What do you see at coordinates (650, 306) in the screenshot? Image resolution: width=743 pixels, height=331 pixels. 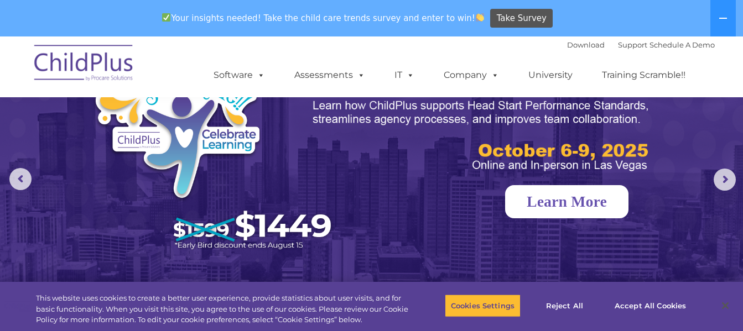 I see `button: Accept All Cookies` at bounding box center [650, 306].